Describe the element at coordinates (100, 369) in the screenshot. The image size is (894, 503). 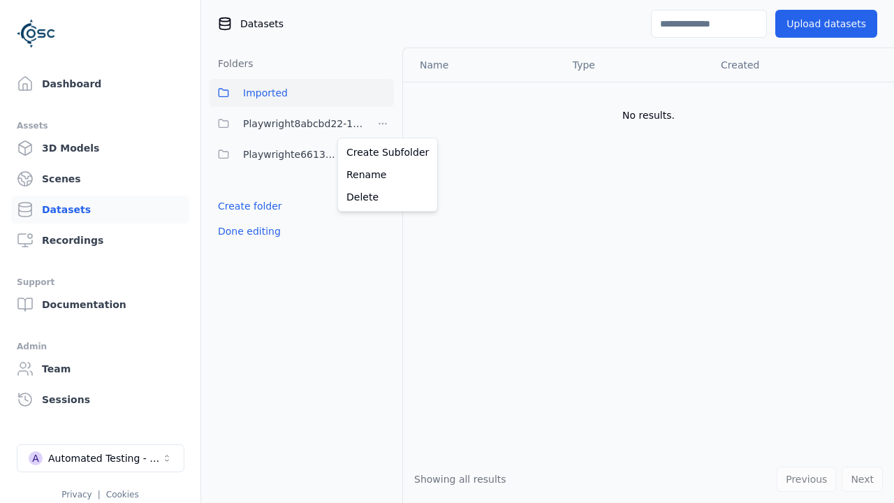
I see `a: Team` at that location.